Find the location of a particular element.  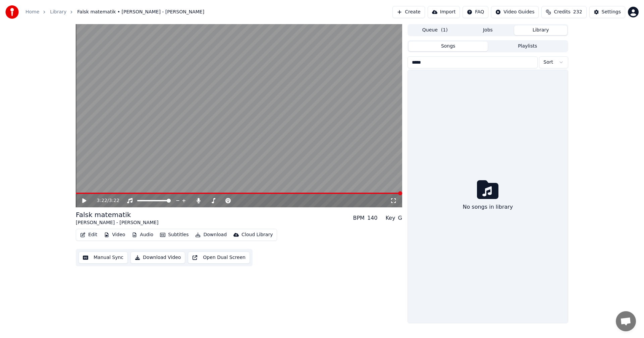

button: Library is located at coordinates (540, 30).